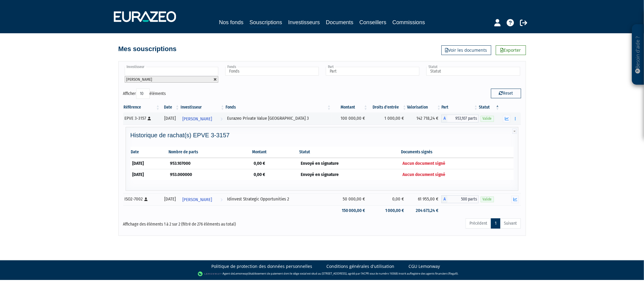 This screenshot has height=306, width=644. What do you see at coordinates (496, 223) in the screenshot?
I see `a: 1` at bounding box center [496, 223].